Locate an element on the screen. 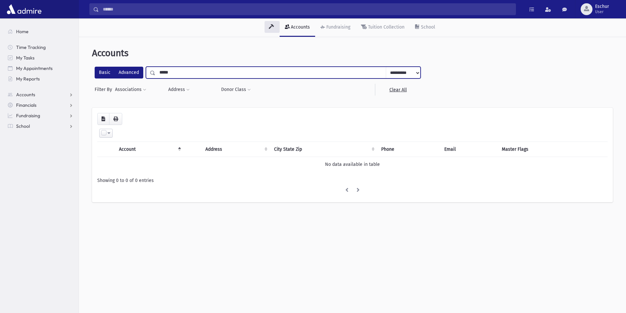  a: My Appointments is located at coordinates (40, 68).